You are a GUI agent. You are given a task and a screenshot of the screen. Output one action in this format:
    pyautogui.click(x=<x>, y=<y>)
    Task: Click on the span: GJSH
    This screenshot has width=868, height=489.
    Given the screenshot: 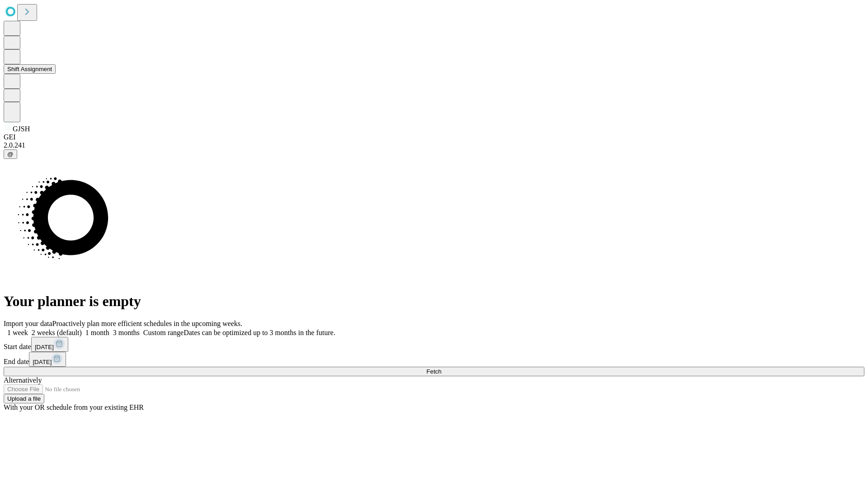 What is the action you would take?
    pyautogui.click(x=21, y=129)
    